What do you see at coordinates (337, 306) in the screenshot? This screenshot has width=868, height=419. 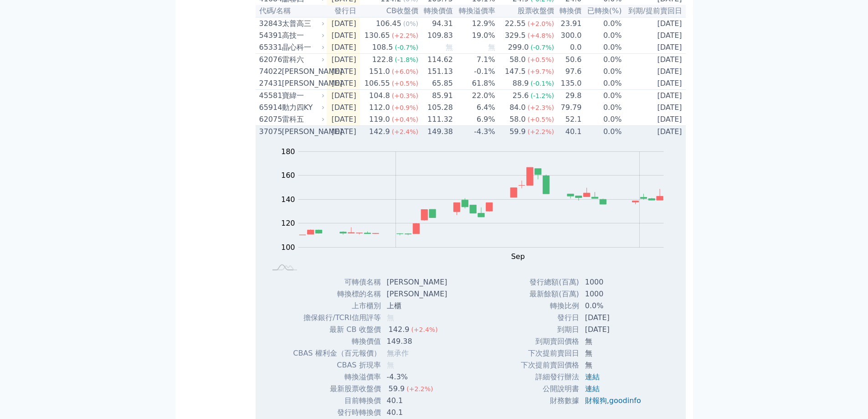 I see `td: 上市櫃別` at bounding box center [337, 306].